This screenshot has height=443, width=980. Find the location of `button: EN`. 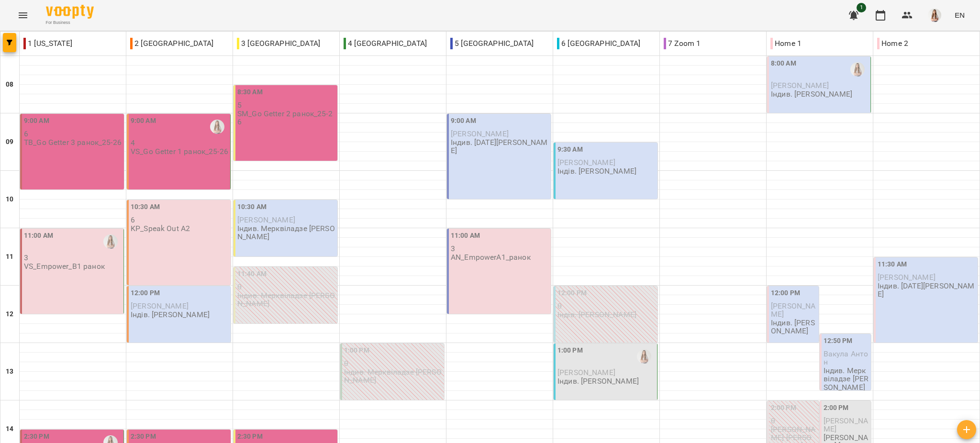

button: EN is located at coordinates (959, 15).